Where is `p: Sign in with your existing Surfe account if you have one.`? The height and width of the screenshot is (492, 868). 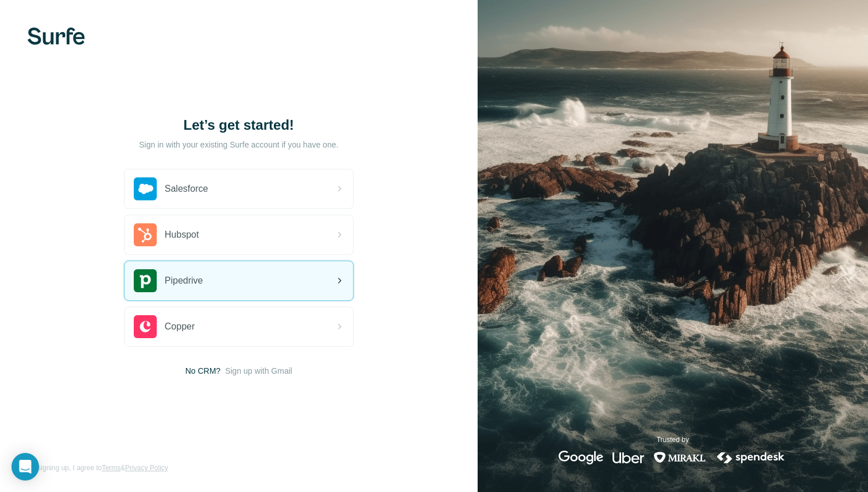 p: Sign in with your existing Surfe account if you have one. is located at coordinates (238, 145).